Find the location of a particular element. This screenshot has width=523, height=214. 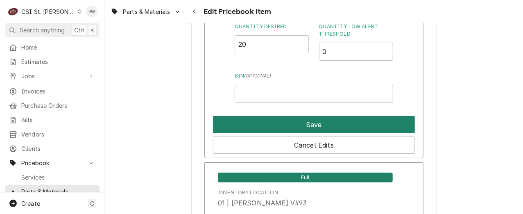

span: Vendors is located at coordinates (58, 134).